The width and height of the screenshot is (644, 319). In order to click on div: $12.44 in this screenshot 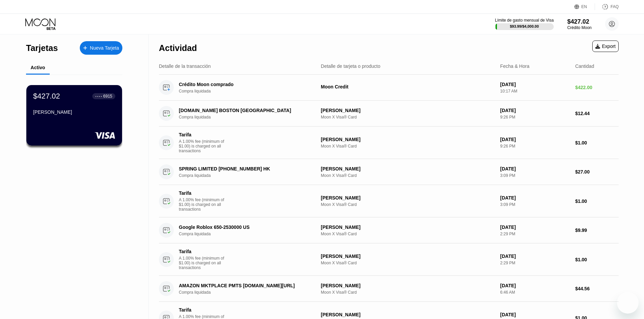, I will do `click(597, 113)`.